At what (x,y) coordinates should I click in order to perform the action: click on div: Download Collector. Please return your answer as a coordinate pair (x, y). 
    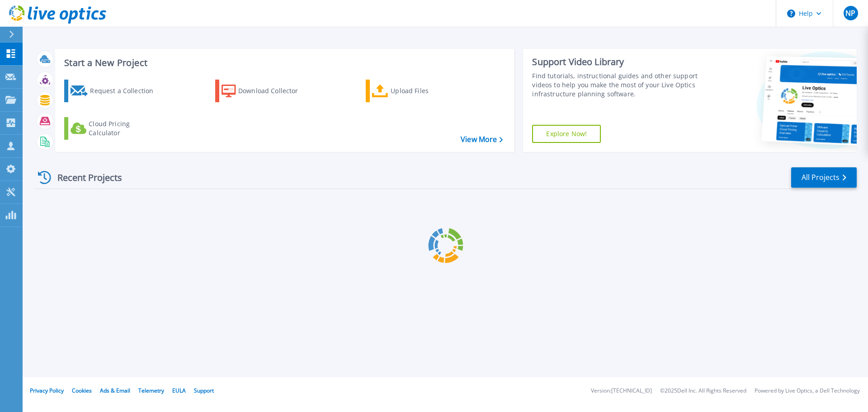
    Looking at the image, I should click on (274, 91).